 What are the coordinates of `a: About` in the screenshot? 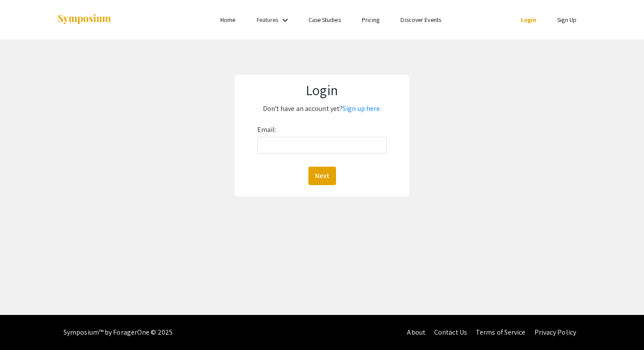 It's located at (417, 332).